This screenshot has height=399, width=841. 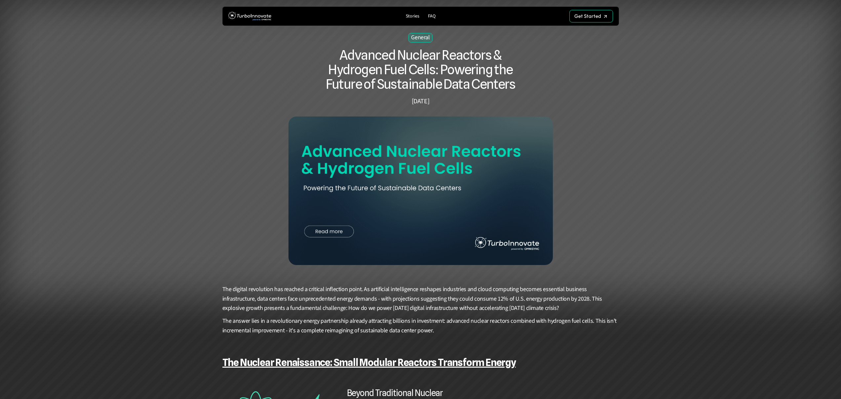 I want to click on p: Stories, so click(x=412, y=16).